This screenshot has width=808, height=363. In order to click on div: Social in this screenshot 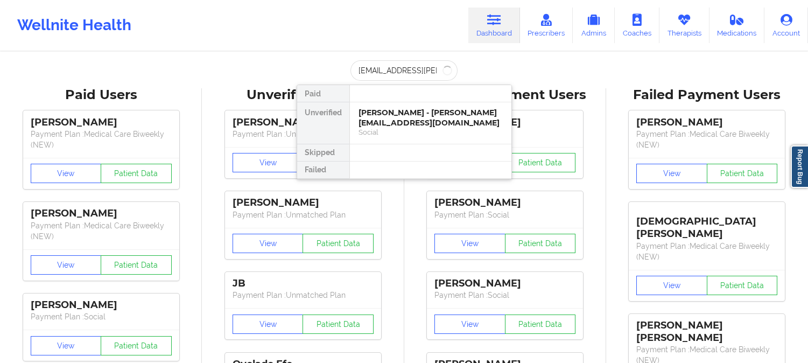, I will do `click(431, 132)`.